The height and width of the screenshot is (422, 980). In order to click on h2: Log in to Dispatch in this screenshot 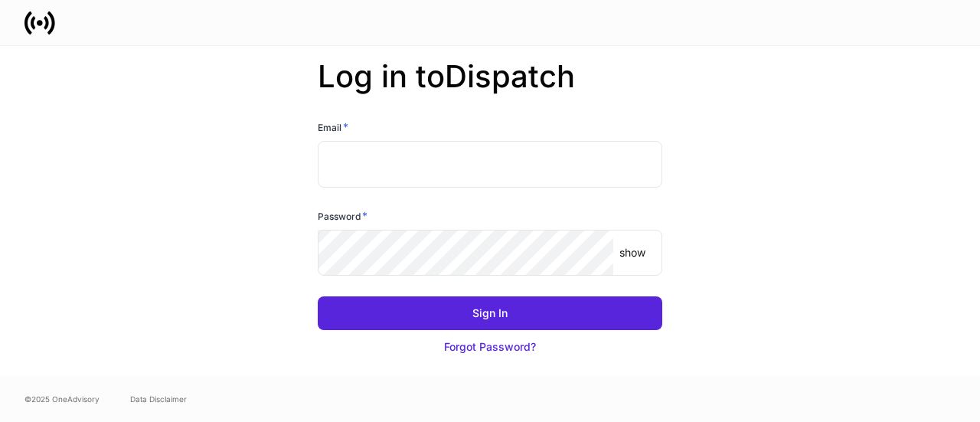, I will do `click(490, 89)`.